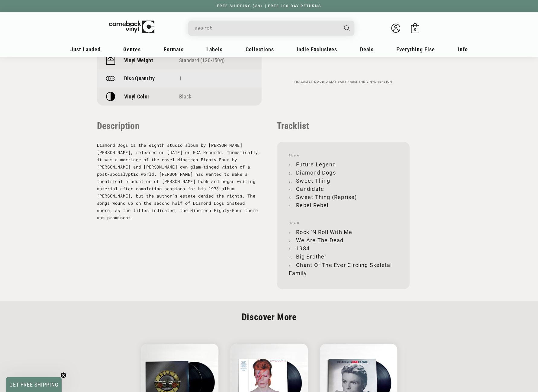 The image size is (538, 392). What do you see at coordinates (343, 173) in the screenshot?
I see `li: Diamond Dogs` at bounding box center [343, 173].